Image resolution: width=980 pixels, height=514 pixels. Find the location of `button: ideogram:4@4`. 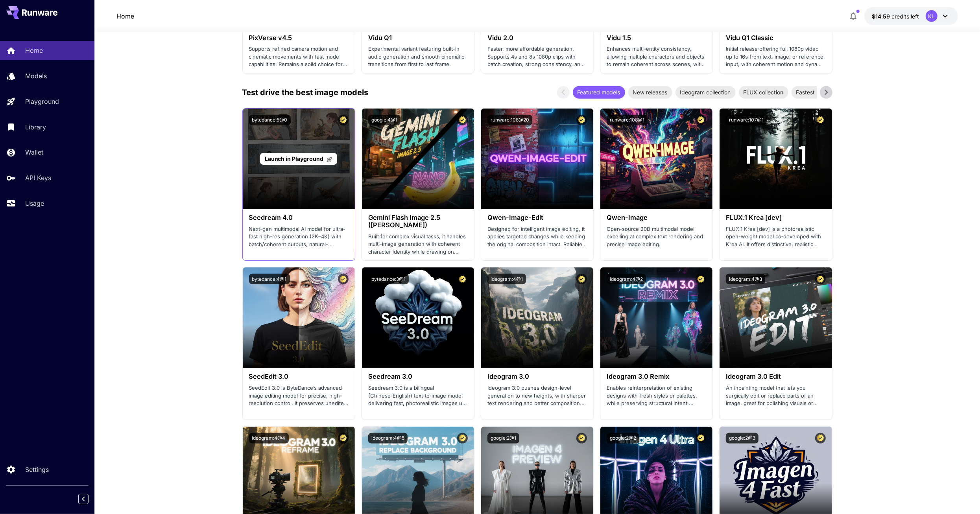

button: ideogram:4@4 is located at coordinates (269, 438).